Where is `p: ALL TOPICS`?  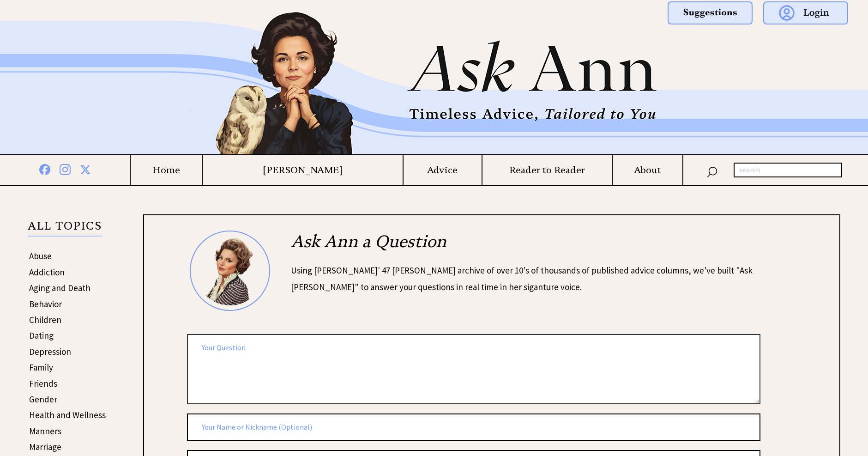
p: ALL TOPICS is located at coordinates (65, 229).